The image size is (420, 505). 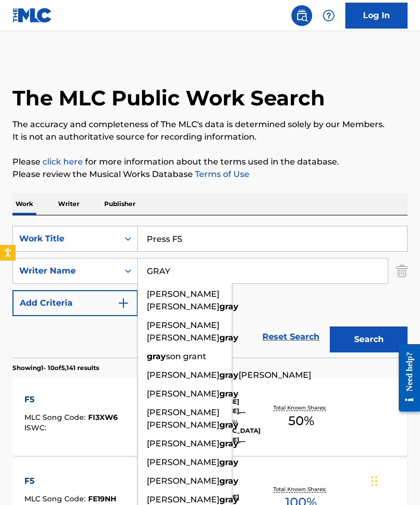 I want to click on img: help, so click(x=329, y=16).